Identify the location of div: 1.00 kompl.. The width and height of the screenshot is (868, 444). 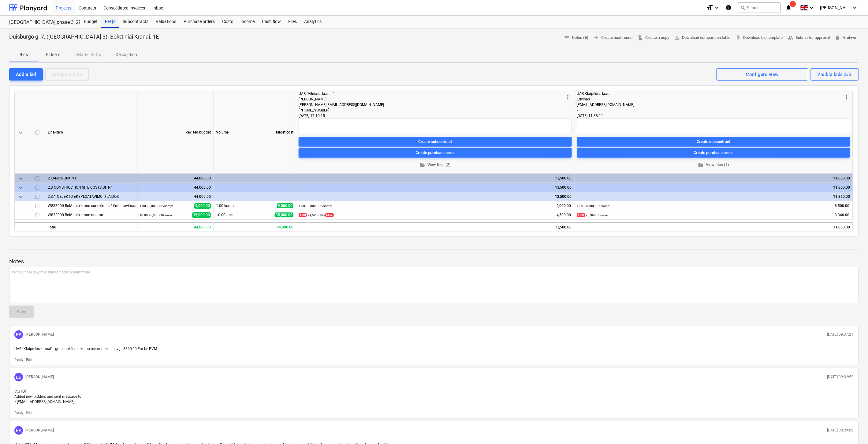
(233, 205).